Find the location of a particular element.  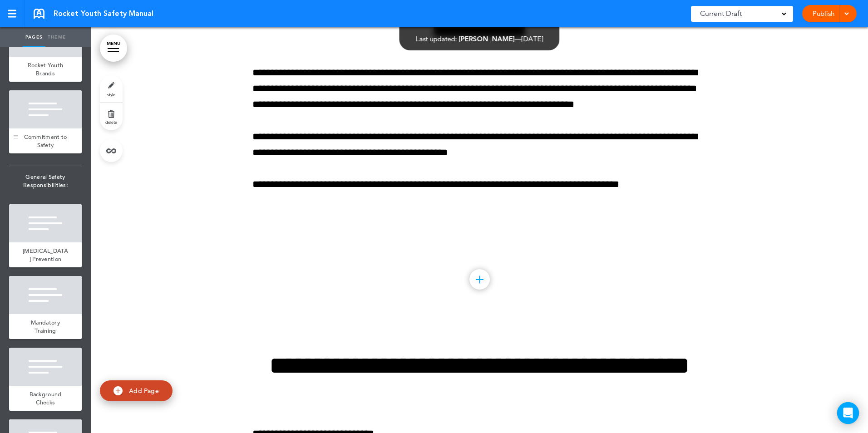

span: style is located at coordinates (111, 95).